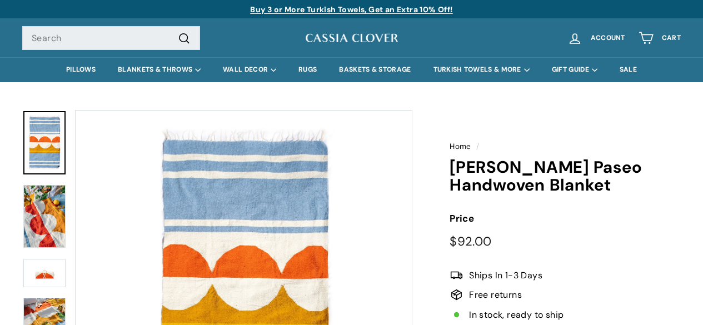 This screenshot has height=325, width=703. Describe the element at coordinates (575, 69) in the screenshot. I see `summary: GIFT GUIDE` at that location.